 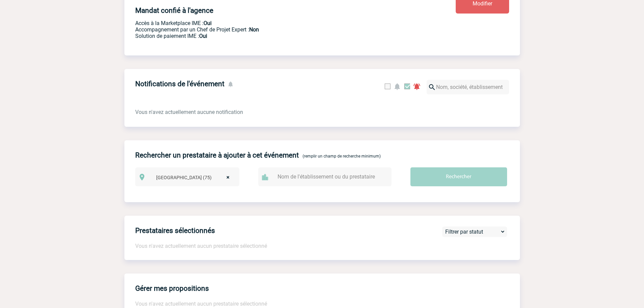 I want to click on span: Paris (75), so click(x=195, y=177).